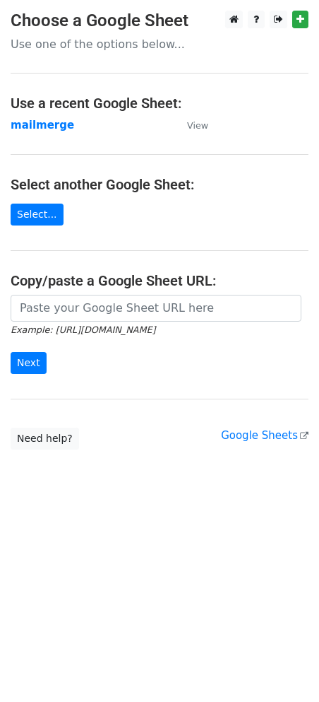 The width and height of the screenshot is (319, 702). I want to click on h4: Select another Google Sheet:, so click(160, 184).